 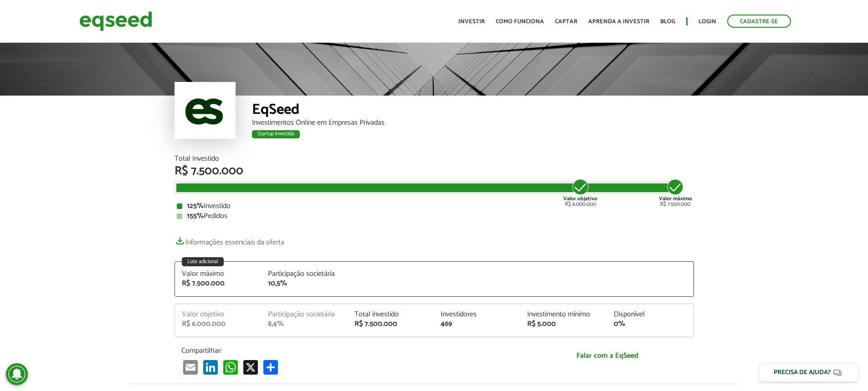 What do you see at coordinates (477, 315) in the screenshot?
I see `div: Investidores` at bounding box center [477, 315].